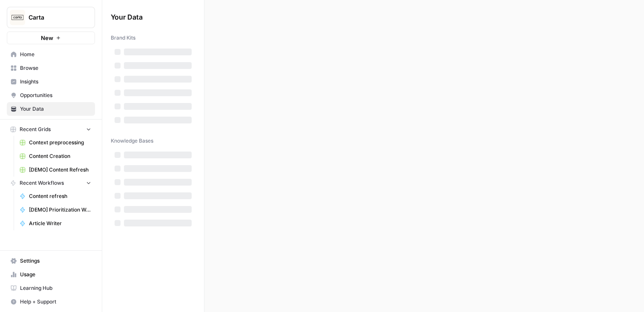 The width and height of the screenshot is (644, 312). Describe the element at coordinates (54, 17) in the screenshot. I see `span: Carta` at that location.